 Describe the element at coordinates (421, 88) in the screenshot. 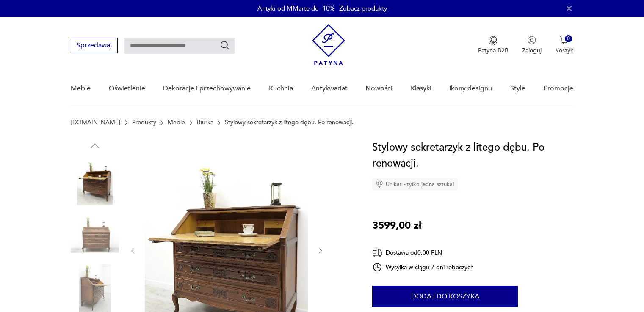

I see `a: Klasyki` at that location.